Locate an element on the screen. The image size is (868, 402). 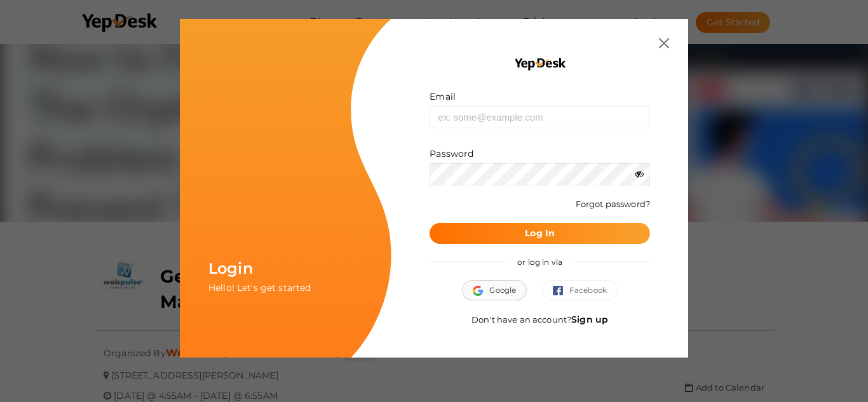
span: Facebook is located at coordinates (579, 290).